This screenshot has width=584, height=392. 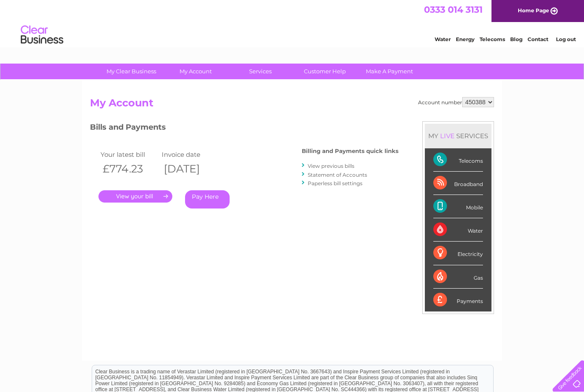 I want to click on a: Paperless bill settings, so click(x=335, y=183).